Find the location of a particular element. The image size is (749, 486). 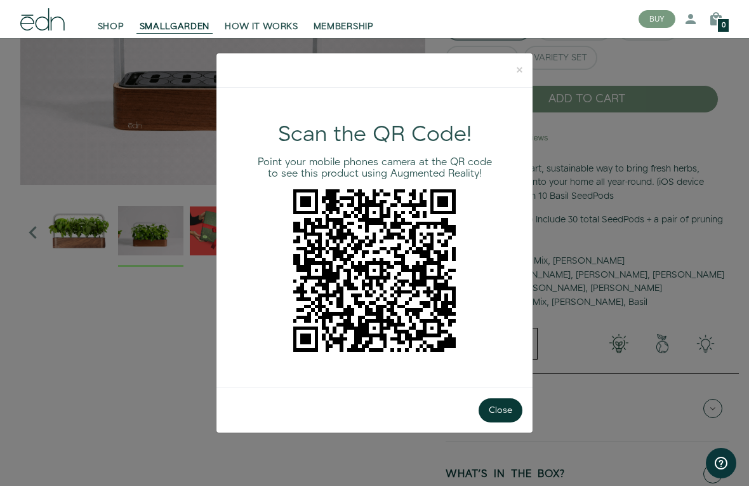

a: SHOP is located at coordinates (111, 19).